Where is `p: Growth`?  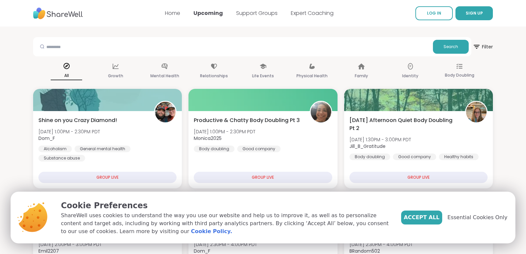 p: Growth is located at coordinates (116, 76).